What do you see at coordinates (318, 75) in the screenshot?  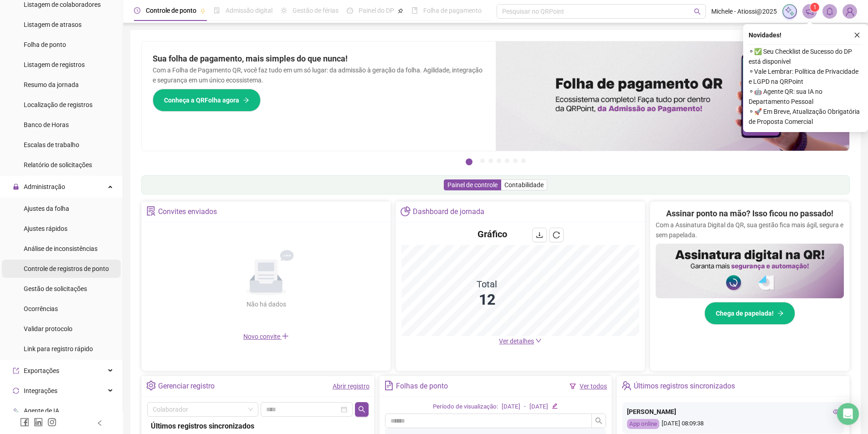 I see `p: Com a Folha de Pagamento QR, você faz tudo em um só lugar: da admissão à geração da folha. Agilid...` at bounding box center [318, 75].